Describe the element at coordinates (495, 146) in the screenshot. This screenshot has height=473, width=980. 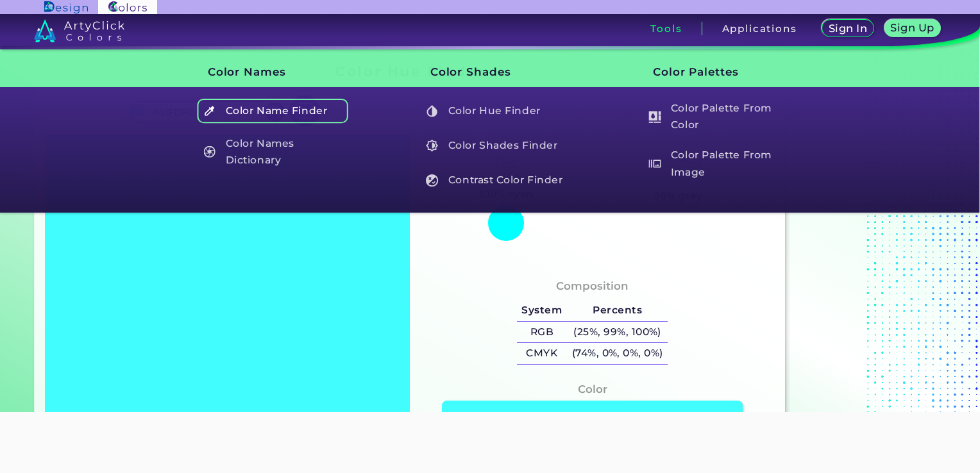
I see `a: Color Shades Finder` at that location.